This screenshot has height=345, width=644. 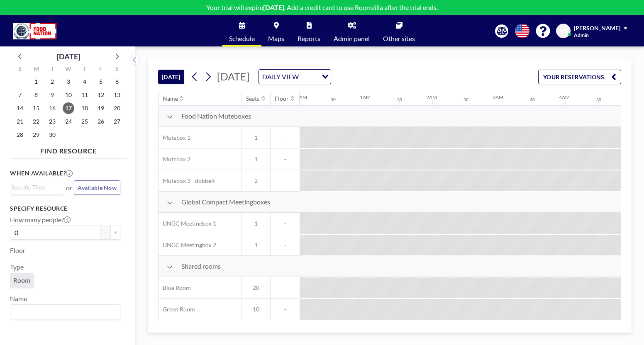 I want to click on span: Tuesday, September 16, 2025, so click(x=52, y=108).